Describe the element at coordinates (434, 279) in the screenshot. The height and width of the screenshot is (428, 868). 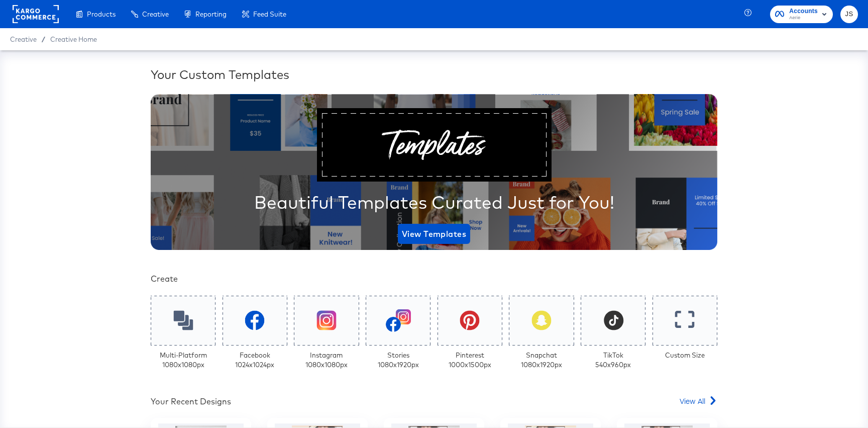
I see `div: Create` at that location.